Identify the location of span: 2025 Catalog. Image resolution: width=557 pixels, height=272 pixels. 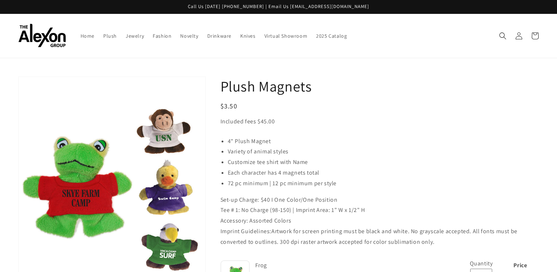
(331, 36).